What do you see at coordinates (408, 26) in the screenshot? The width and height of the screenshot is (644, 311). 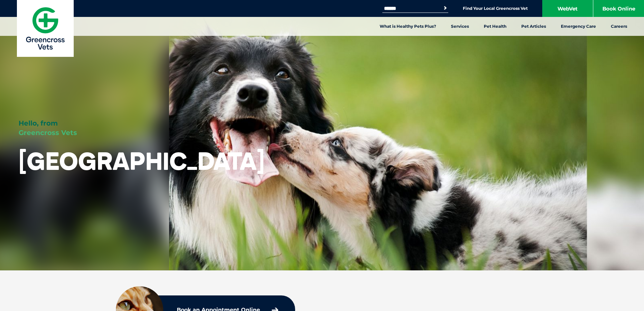 I see `a: What is Healthy Pets Plus?` at bounding box center [408, 26].